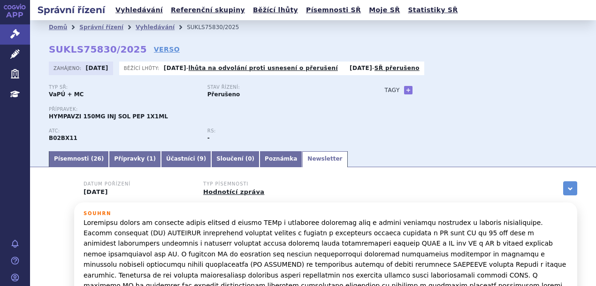 Image resolution: width=596 pixels, height=286 pixels. I want to click on a: Správní řízení, so click(101, 27).